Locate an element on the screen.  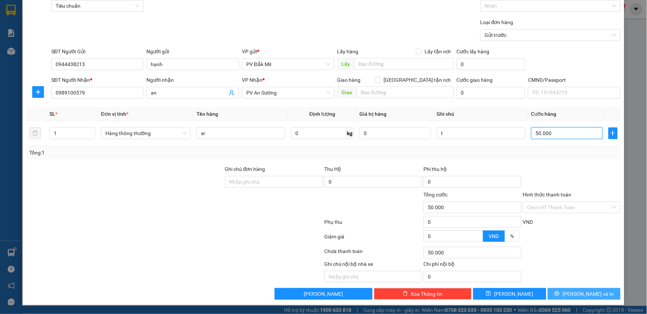
label: Loại đơn hàng is located at coordinates (497, 22).